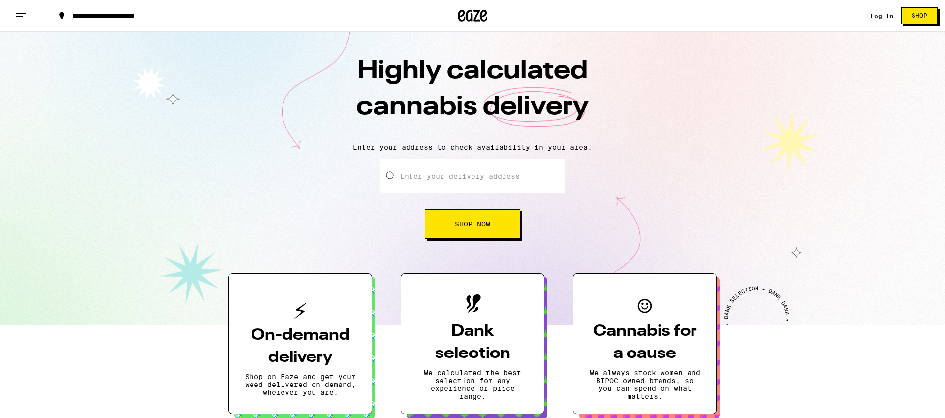  I want to click on p: Shop on Eaze and get your weed delivered on demand, wherever you are., so click(300, 385).